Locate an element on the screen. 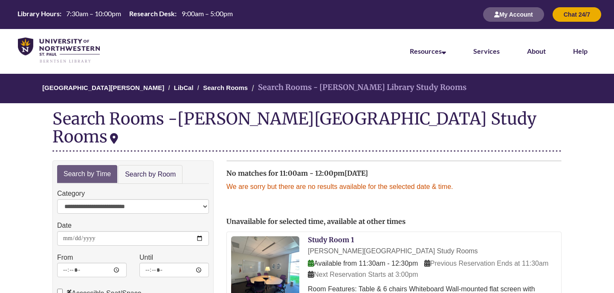 The width and height of the screenshot is (614, 293). a: Help is located at coordinates (580, 51).